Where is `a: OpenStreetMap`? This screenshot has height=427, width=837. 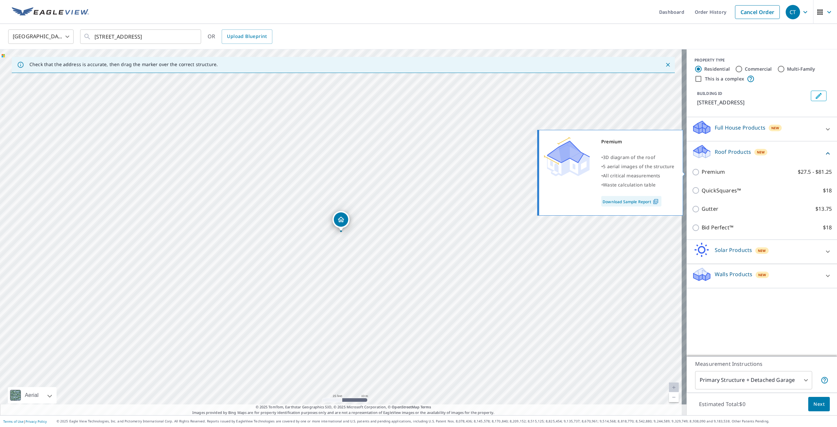
a: OpenStreetMap is located at coordinates (405, 406).